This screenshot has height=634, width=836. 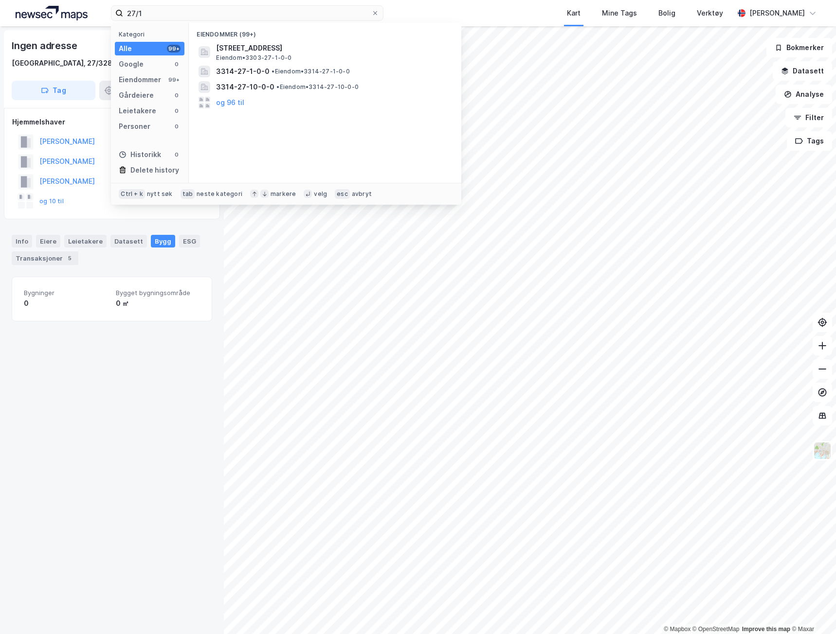 I want to click on div: Kontrollprogram for chat, so click(x=812, y=611).